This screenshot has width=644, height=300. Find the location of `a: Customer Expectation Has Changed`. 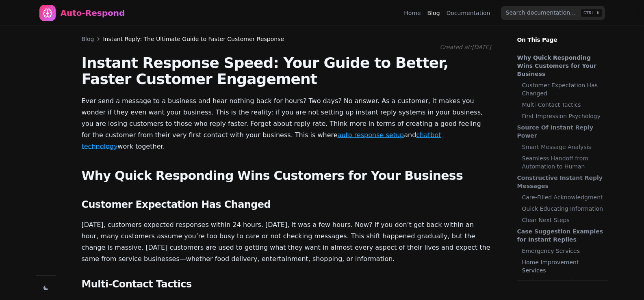

a: Customer Expectation Has Changed is located at coordinates (563, 89).